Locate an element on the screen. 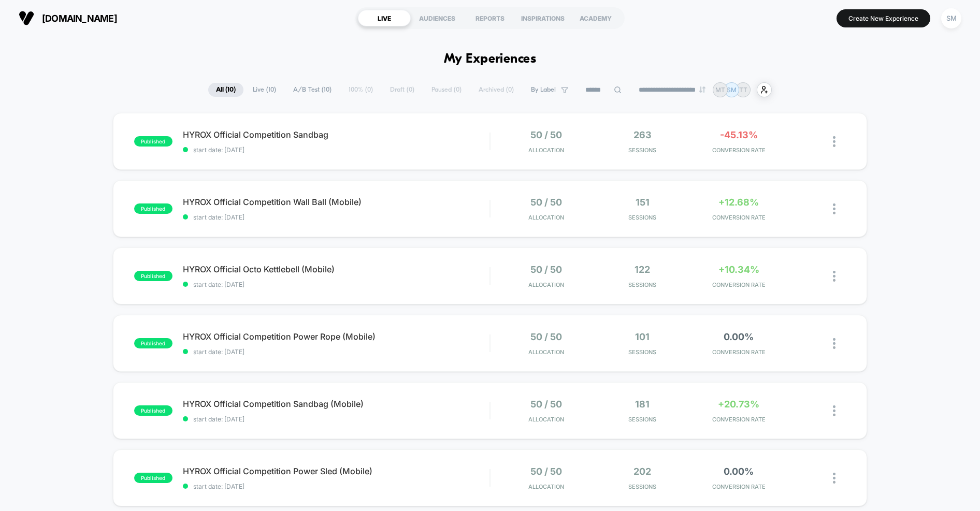 Image resolution: width=980 pixels, height=511 pixels. span: 122 is located at coordinates (642, 270).